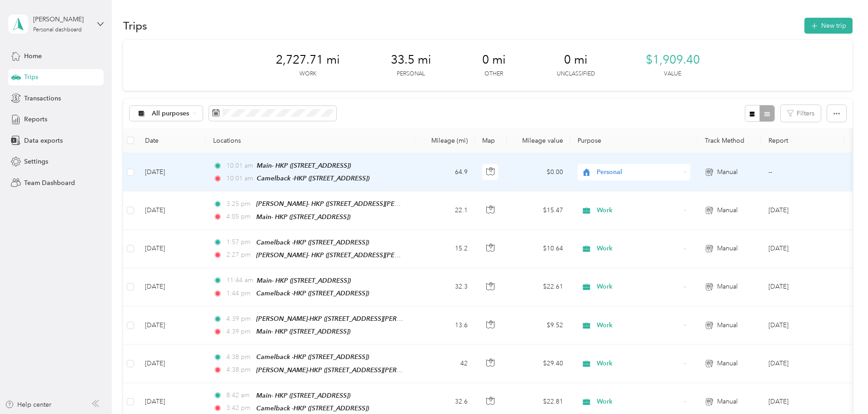 This screenshot has height=414, width=868. What do you see at coordinates (491, 140) in the screenshot?
I see `th: Map` at bounding box center [491, 140].